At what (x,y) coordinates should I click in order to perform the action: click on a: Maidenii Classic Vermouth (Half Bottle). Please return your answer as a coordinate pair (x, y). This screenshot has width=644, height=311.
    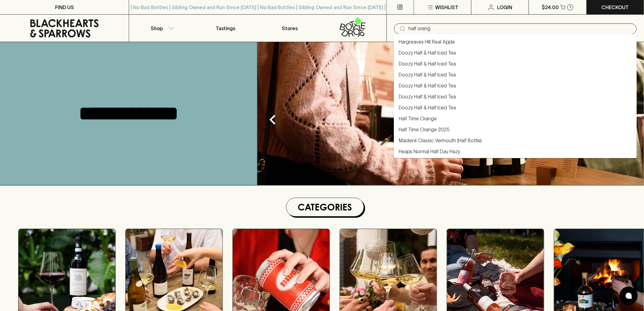
    Looking at the image, I should click on (440, 140).